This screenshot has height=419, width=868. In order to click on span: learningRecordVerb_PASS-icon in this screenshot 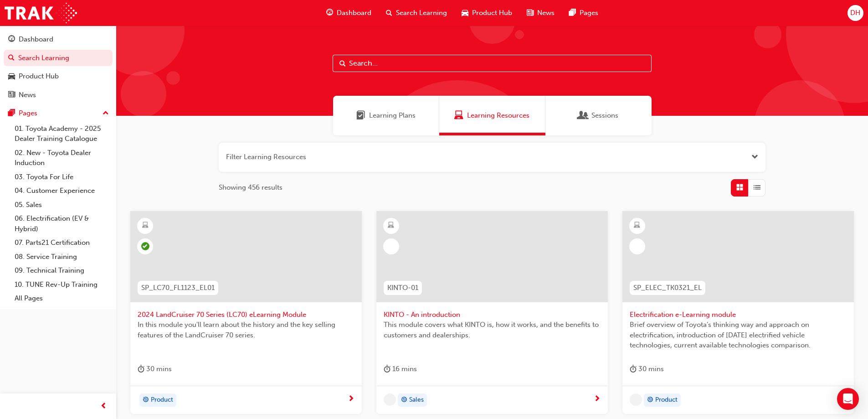, I will do `click(145, 246)`.